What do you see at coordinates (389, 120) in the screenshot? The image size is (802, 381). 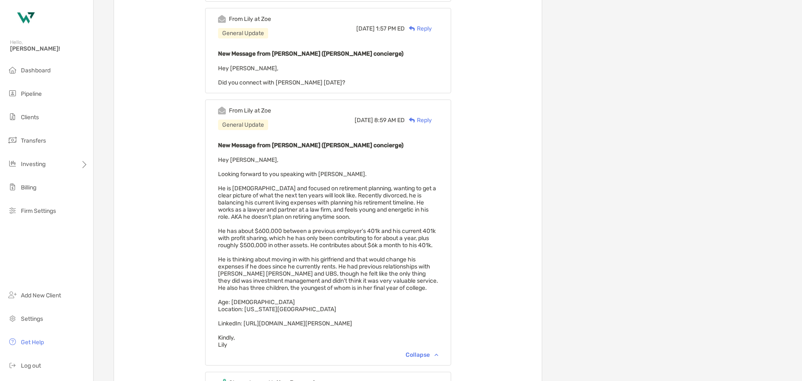 I see `span: 8:59 AM ED` at bounding box center [389, 120].